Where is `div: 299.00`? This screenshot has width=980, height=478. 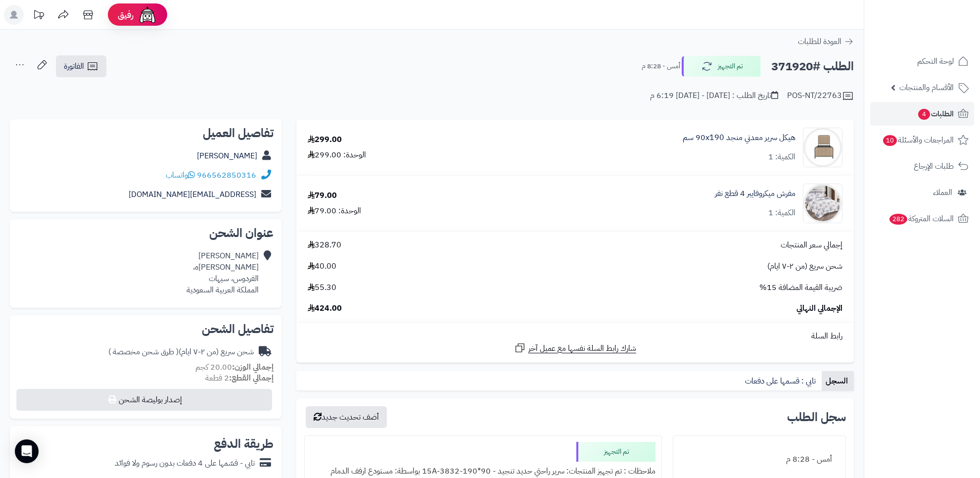 div: 299.00 is located at coordinates (325, 139).